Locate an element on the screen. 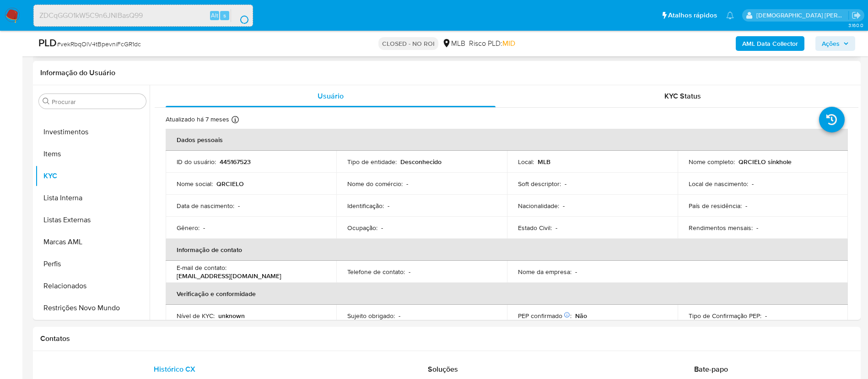 This screenshot has width=868, height=379. p: thais.asantos@mercadolivre.com is located at coordinates (803, 15).